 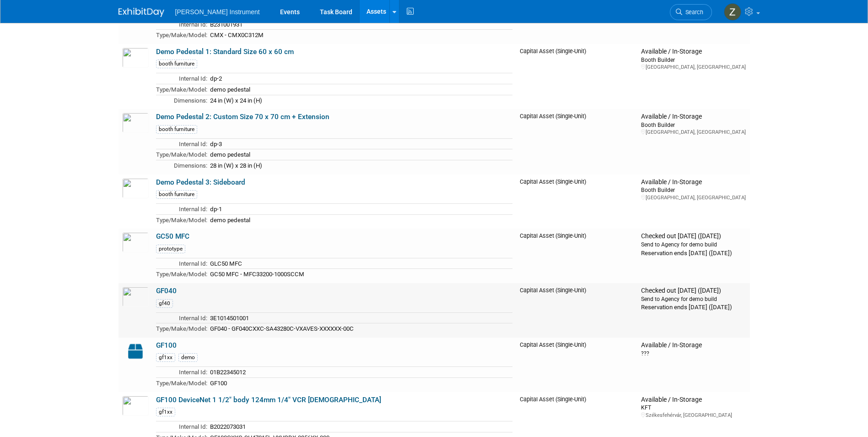 I want to click on a: Demo Pedestal 3: Sideboard, so click(x=200, y=183).